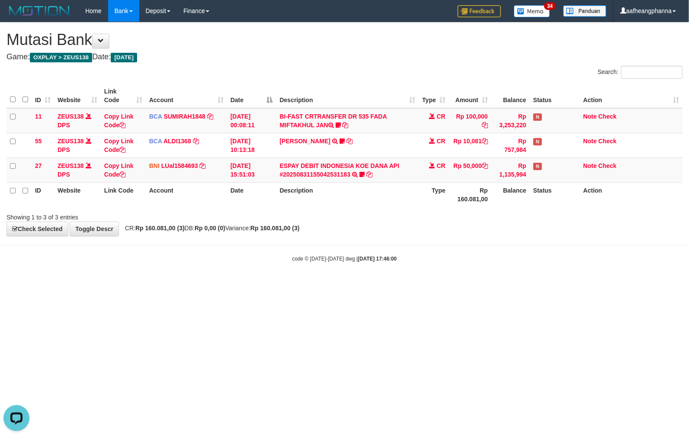  I want to click on h1: Mutasi Bank, so click(344, 40).